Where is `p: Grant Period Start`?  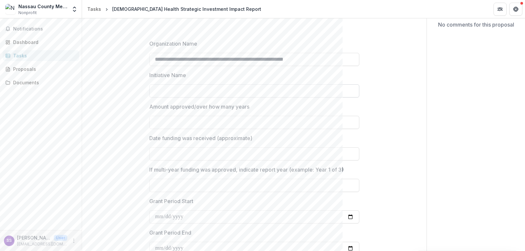
p: Grant Period Start is located at coordinates (171, 201).